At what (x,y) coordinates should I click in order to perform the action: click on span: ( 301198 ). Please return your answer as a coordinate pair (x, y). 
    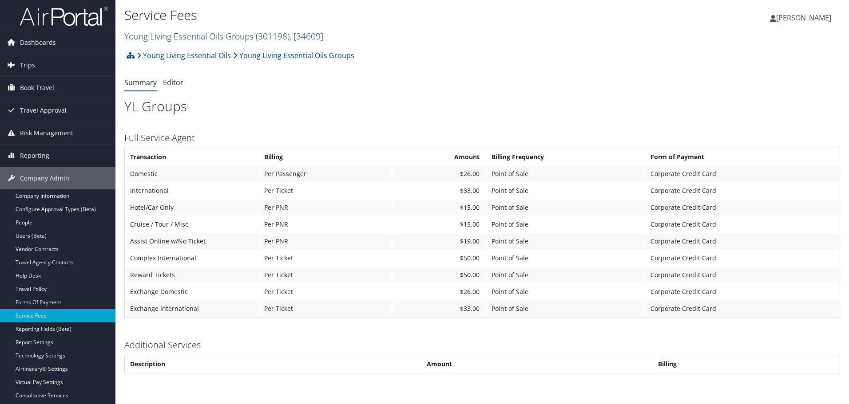
    Looking at the image, I should click on (273, 36).